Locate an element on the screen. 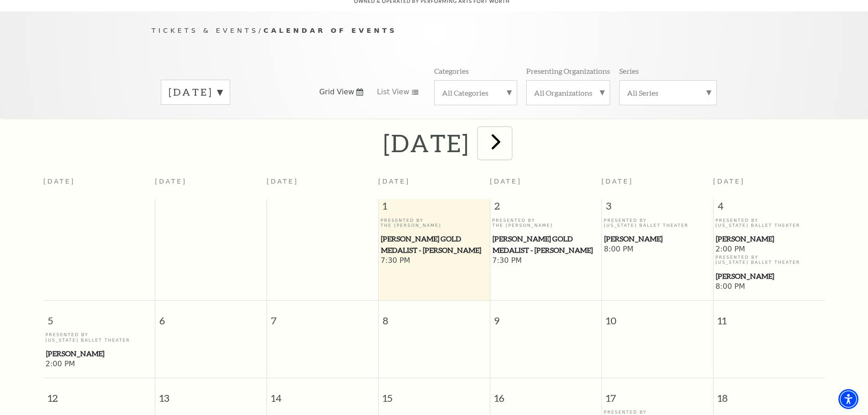 The image size is (868, 415). span: Grid View is located at coordinates (337, 92).